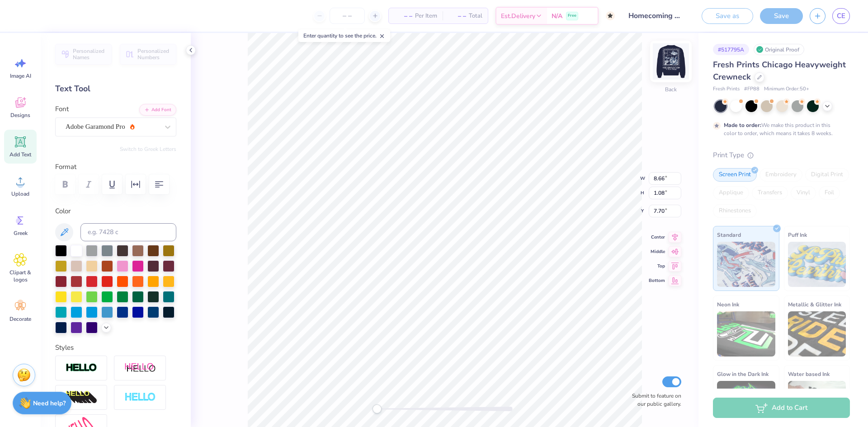  What do you see at coordinates (655, 16) in the screenshot?
I see `input: Untitled Design` at bounding box center [655, 16].